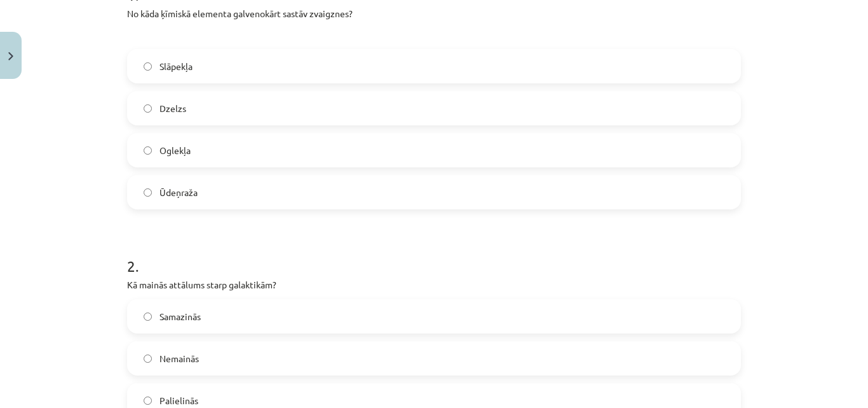 The width and height of the screenshot is (868, 408). Describe the element at coordinates (179, 400) in the screenshot. I see `span: Palielinās` at that location.